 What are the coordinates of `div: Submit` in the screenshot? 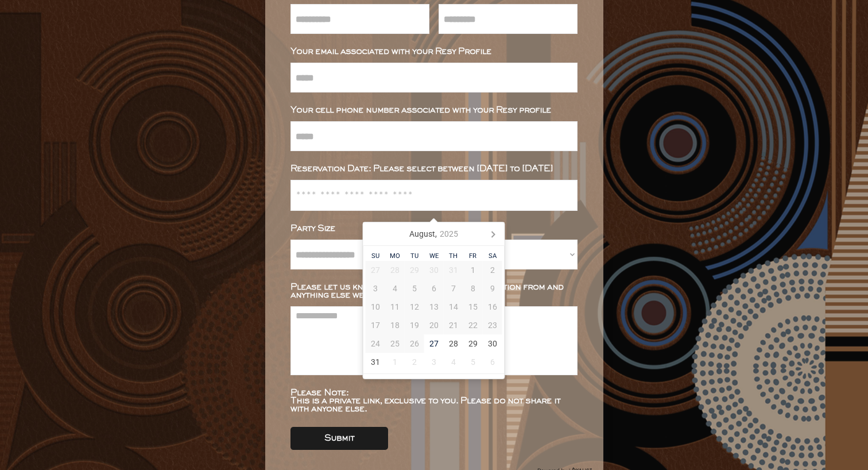 It's located at (339, 438).